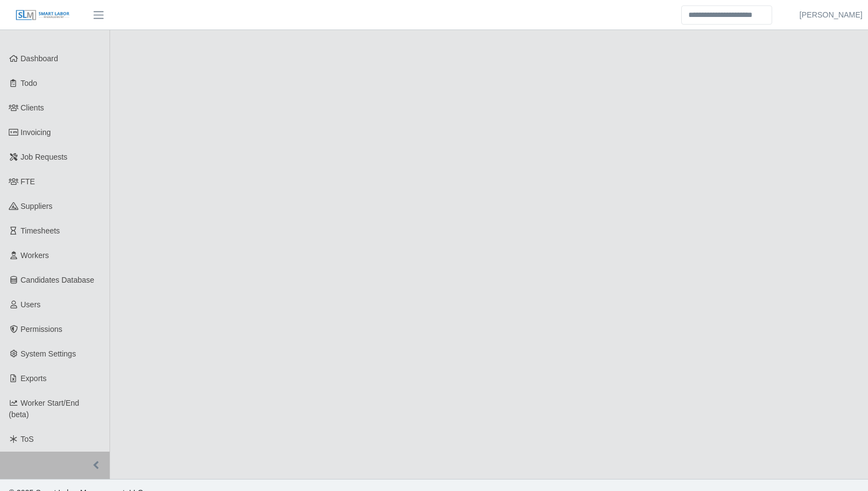 This screenshot has width=868, height=491. What do you see at coordinates (44, 157) in the screenshot?
I see `span: Job Requests` at bounding box center [44, 157].